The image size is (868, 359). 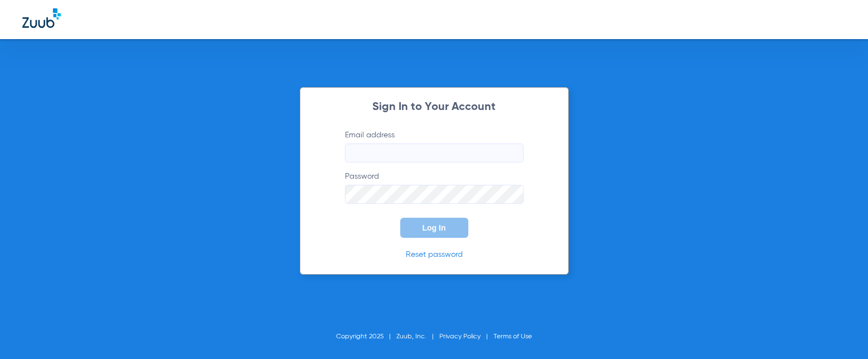 I want to click on a: Reset password, so click(x=434, y=255).